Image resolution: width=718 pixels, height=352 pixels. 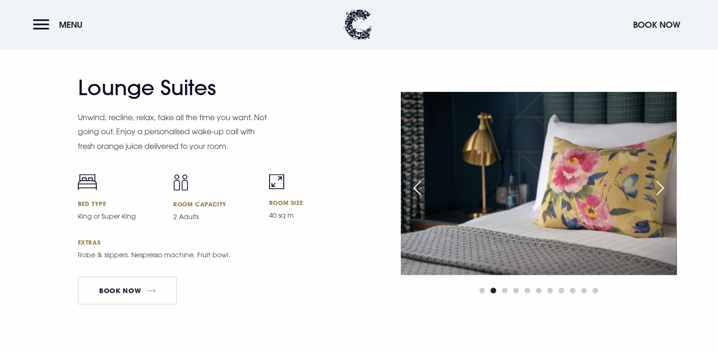 What do you see at coordinates (561, 291) in the screenshot?
I see `span: Go to slide 8` at bounding box center [561, 291].